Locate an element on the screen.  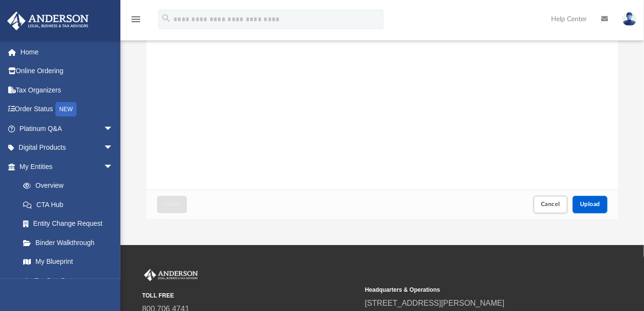
a: Order StatusNEW is located at coordinates (67, 109).